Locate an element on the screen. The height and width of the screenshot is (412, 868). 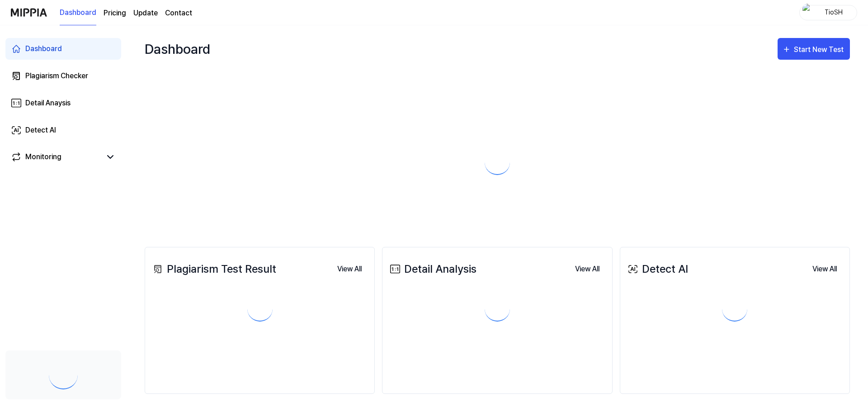
div: Start New Test is located at coordinates (820, 50).